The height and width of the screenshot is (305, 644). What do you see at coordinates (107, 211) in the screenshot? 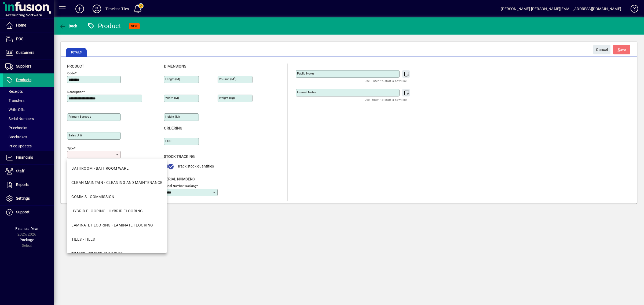
I see `div: HYBRID FLOORING - HYBRID FLOORING` at bounding box center [107, 211].